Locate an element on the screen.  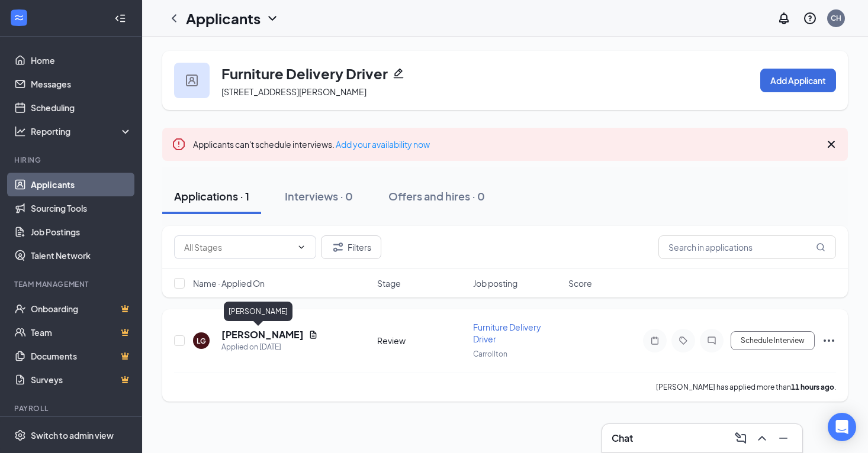
a: DocumentsCrown is located at coordinates (81, 356).